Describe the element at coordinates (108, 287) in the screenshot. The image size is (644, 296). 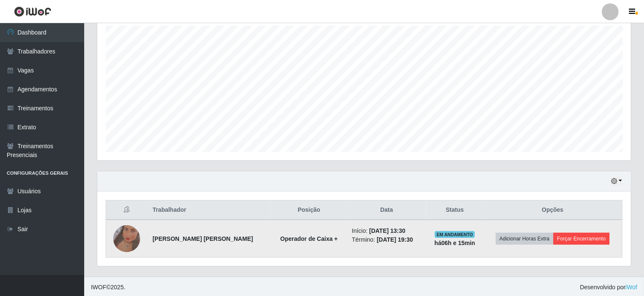
I see `span: © 2025 .` at that location.